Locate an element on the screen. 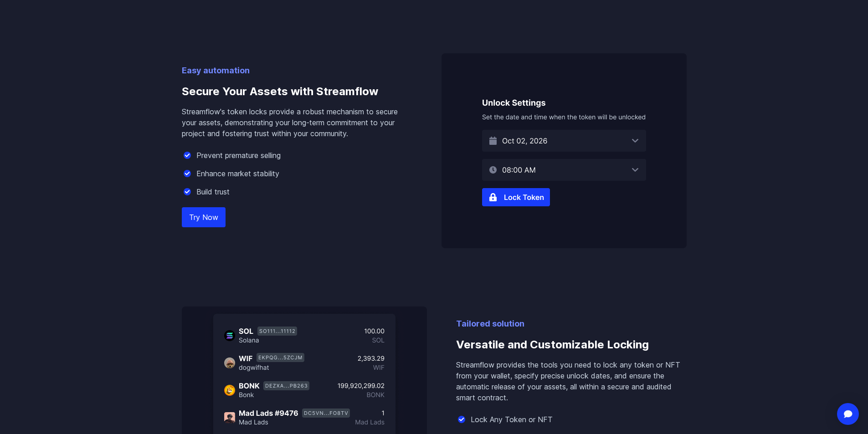  p: Lock Any Token or NFT is located at coordinates (511, 419).